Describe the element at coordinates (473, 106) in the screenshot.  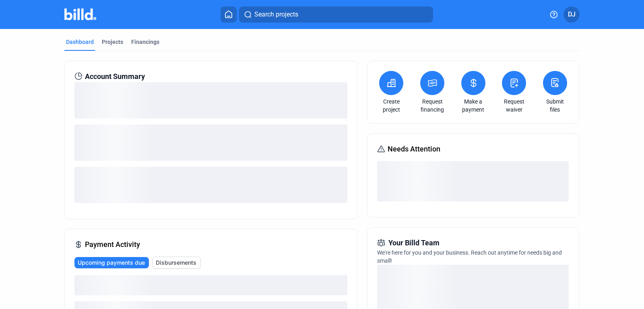
I see `a: Make a payment` at that location.